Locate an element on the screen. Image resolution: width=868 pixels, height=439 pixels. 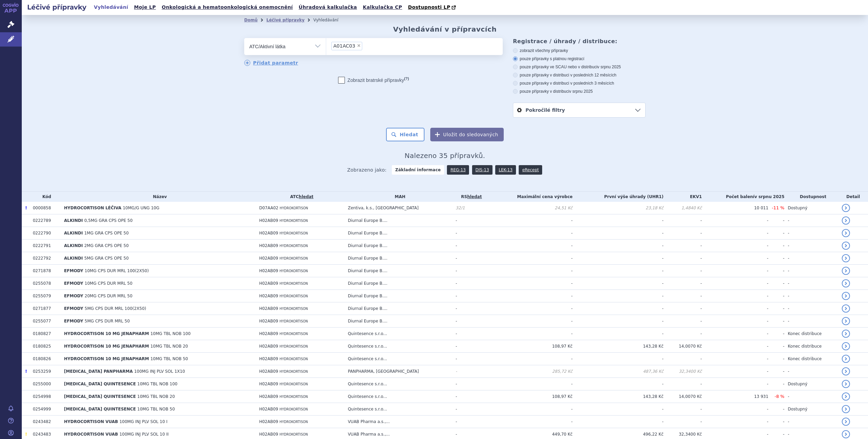
label: pouze přípravky ve SCAU nebo v distribuci is located at coordinates (579, 67).